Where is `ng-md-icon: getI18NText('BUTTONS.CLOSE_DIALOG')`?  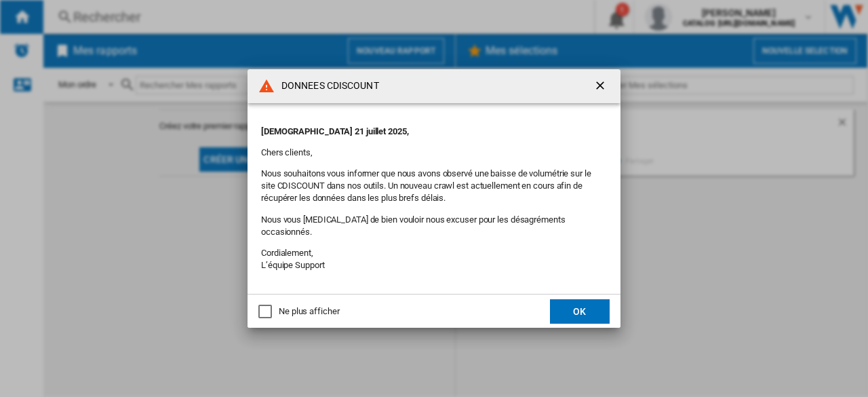
ng-md-icon: getI18NText('BUTTONS.CLOSE_DIALOG') is located at coordinates (601, 87).